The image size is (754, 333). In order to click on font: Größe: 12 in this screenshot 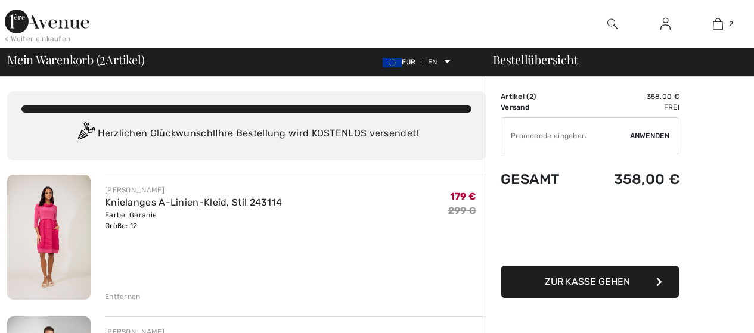, I will do `click(121, 226)`.